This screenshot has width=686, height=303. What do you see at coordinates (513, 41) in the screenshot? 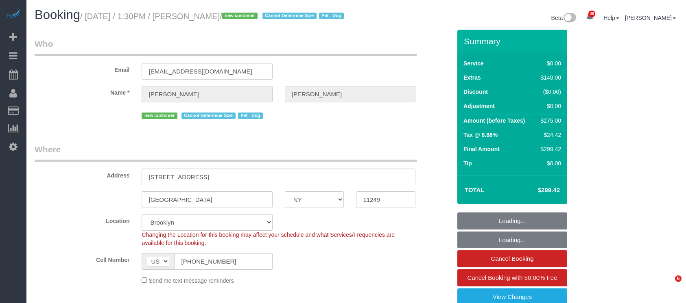
I see `h3: Summary` at bounding box center [513, 41].